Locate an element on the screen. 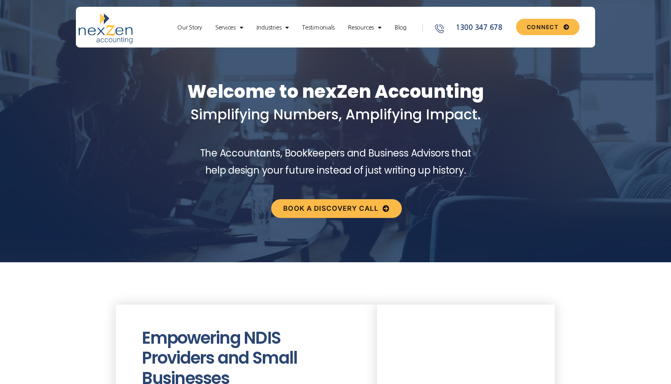 This screenshot has width=671, height=384. a: Our Story is located at coordinates (190, 28).